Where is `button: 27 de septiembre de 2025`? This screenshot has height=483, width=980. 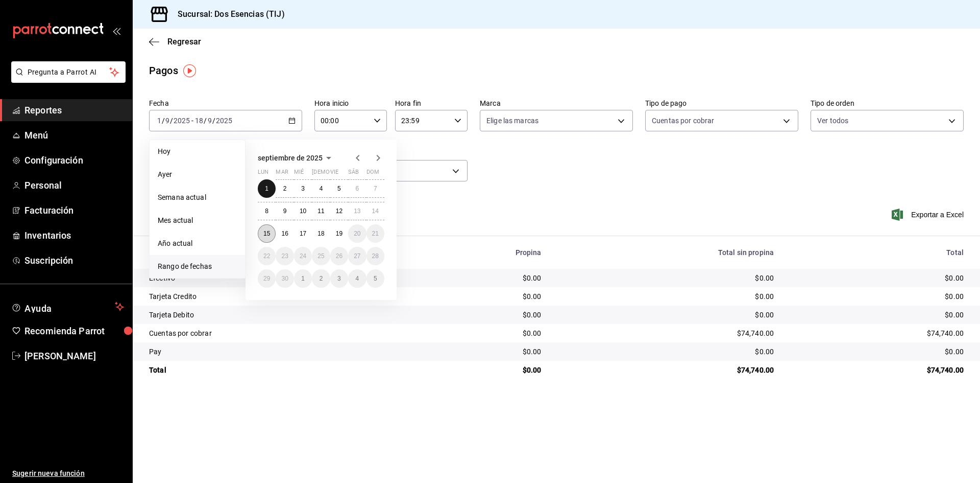 button: 27 de septiembre de 2025 is located at coordinates (357, 256).